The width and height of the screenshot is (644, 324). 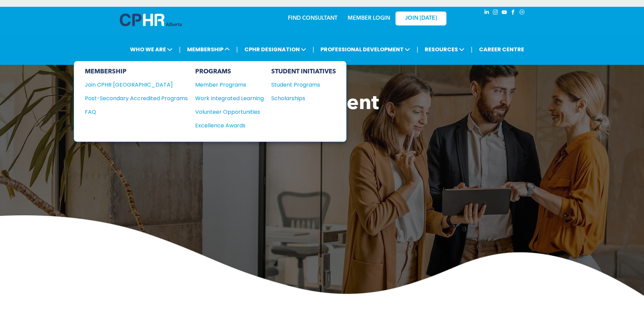 I want to click on span: CPHR DESIGNATION, so click(x=275, y=50).